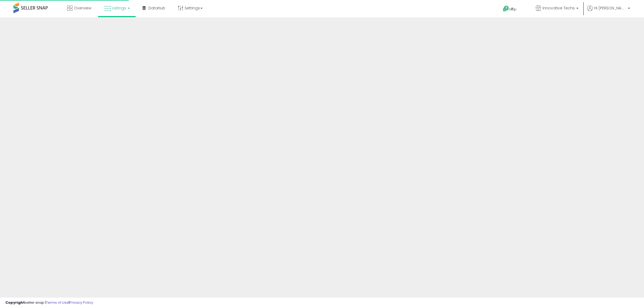  Describe the element at coordinates (559, 8) in the screenshot. I see `span: Innovative Techs` at that location.